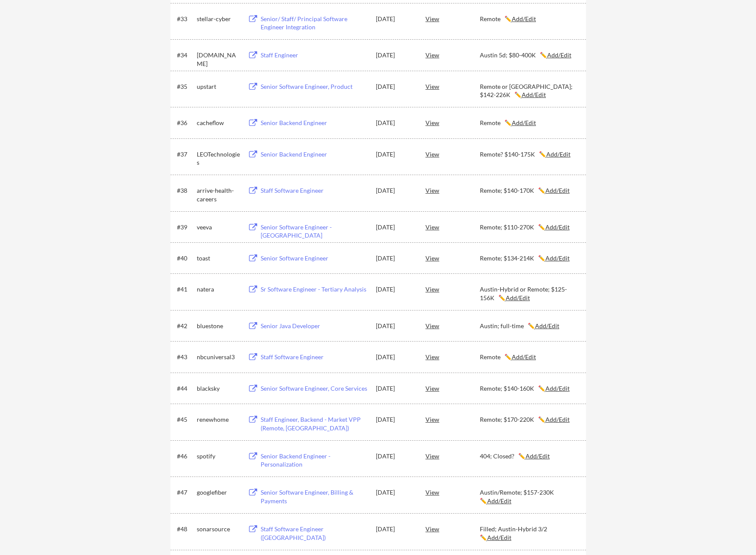 The width and height of the screenshot is (756, 555). Describe the element at coordinates (529, 420) in the screenshot. I see `div: Remote; $170-220K ✏️` at that location.